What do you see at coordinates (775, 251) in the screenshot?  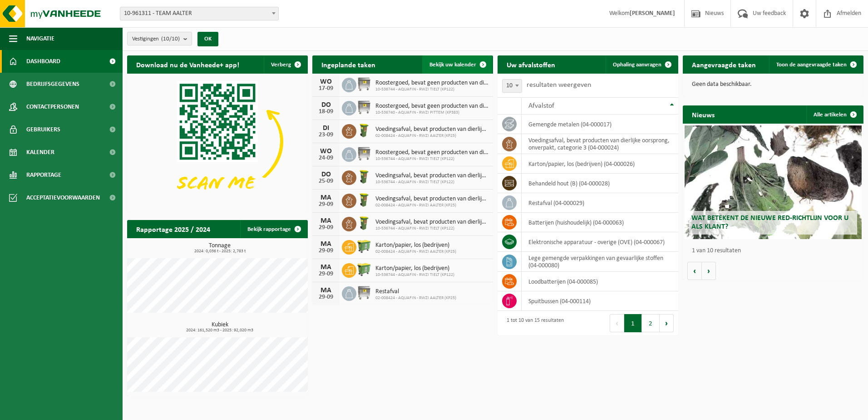 I see `p: 1 van 10 resultaten` at bounding box center [775, 251].